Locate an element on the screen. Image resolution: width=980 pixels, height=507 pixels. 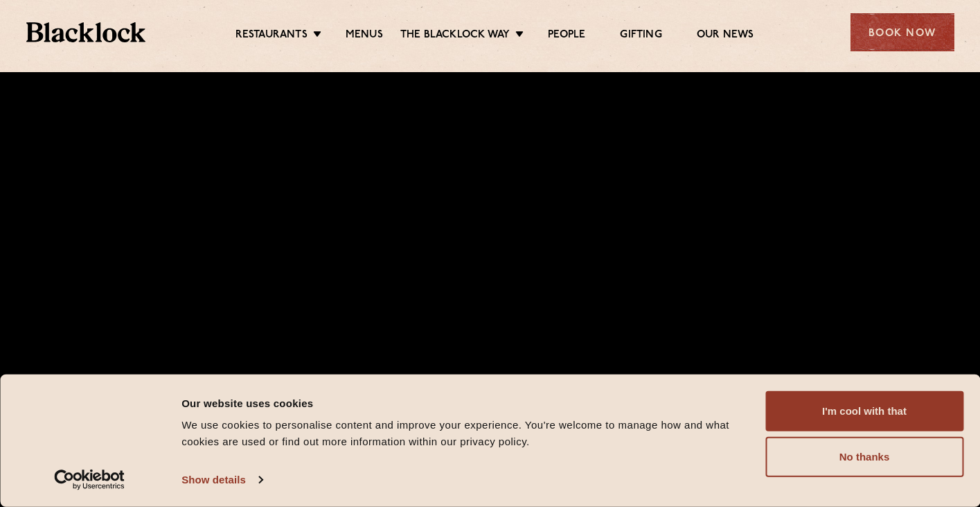
div: We use cookies to personalise content and improve your experience. You're welcome to manage how a... is located at coordinates (466, 433).